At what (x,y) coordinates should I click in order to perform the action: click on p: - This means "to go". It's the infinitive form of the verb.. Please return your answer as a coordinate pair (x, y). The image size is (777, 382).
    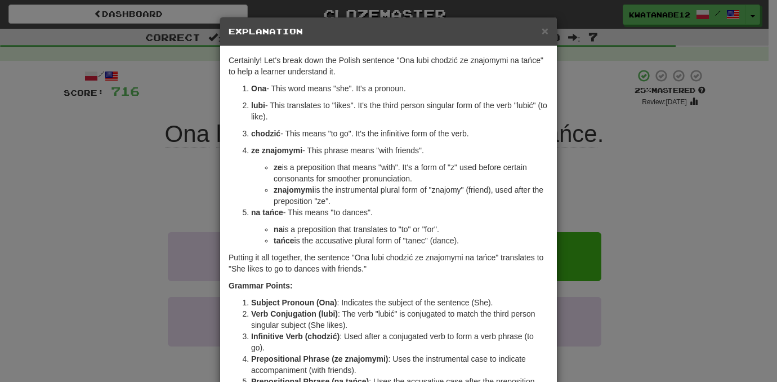
    Looking at the image, I should click on (400, 133).